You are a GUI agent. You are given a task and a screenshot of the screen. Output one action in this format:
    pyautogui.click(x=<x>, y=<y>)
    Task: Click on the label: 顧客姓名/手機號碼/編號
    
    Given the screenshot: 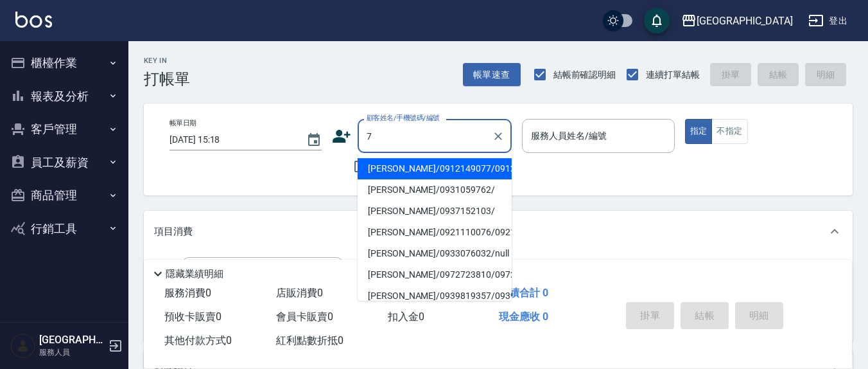 What is the action you would take?
    pyautogui.click(x=403, y=117)
    